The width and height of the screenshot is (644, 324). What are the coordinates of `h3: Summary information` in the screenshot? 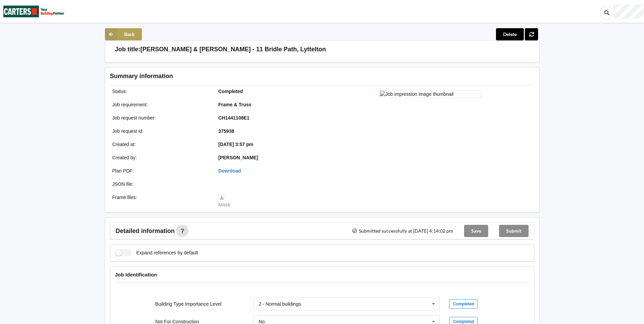 It's located at (268, 76).